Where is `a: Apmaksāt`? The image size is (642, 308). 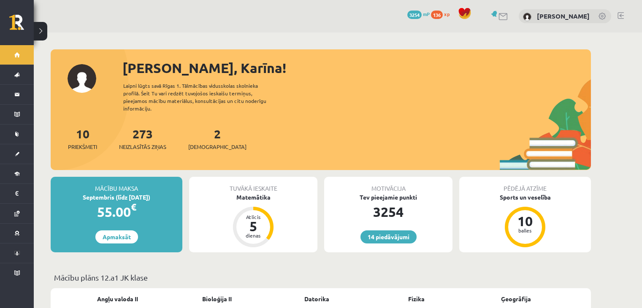
a: Apmaksāt is located at coordinates (117, 237).